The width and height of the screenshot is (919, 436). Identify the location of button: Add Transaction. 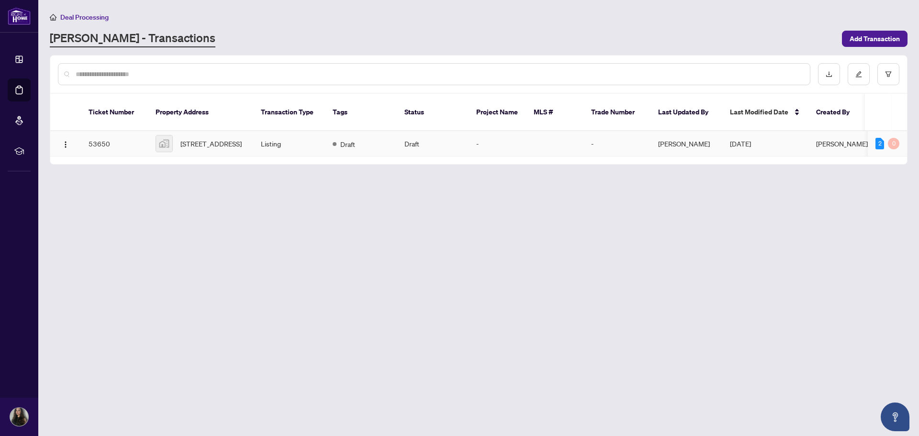
(875, 39).